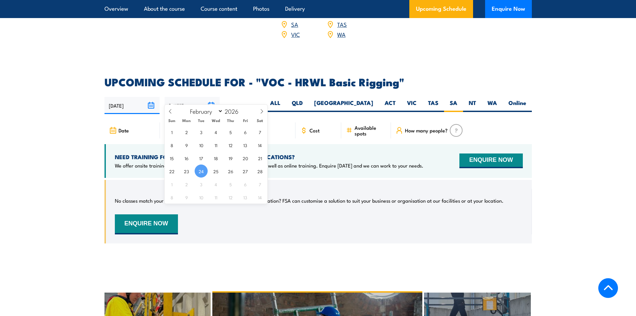  Describe the element at coordinates (342, 24) in the screenshot. I see `a: TAS` at that location.